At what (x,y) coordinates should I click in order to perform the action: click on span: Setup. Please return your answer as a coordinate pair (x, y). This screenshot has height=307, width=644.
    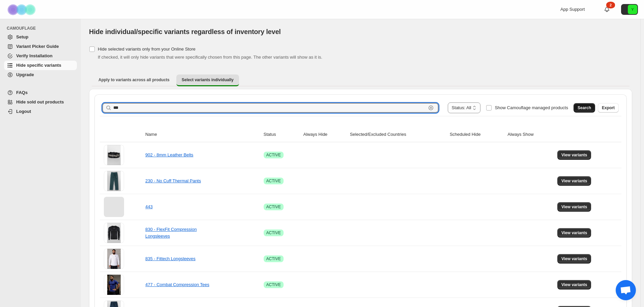
    Looking at the image, I should click on (22, 37).